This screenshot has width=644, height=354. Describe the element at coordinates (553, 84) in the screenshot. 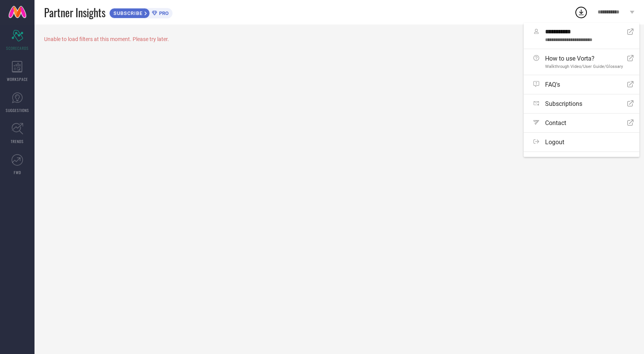

I see `span: FAQ's` at that location.